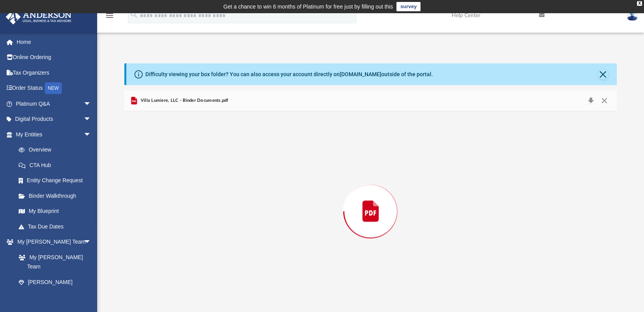 The height and width of the screenshot is (312, 644). Describe the element at coordinates (110, 15) in the screenshot. I see `i: menu` at that location.